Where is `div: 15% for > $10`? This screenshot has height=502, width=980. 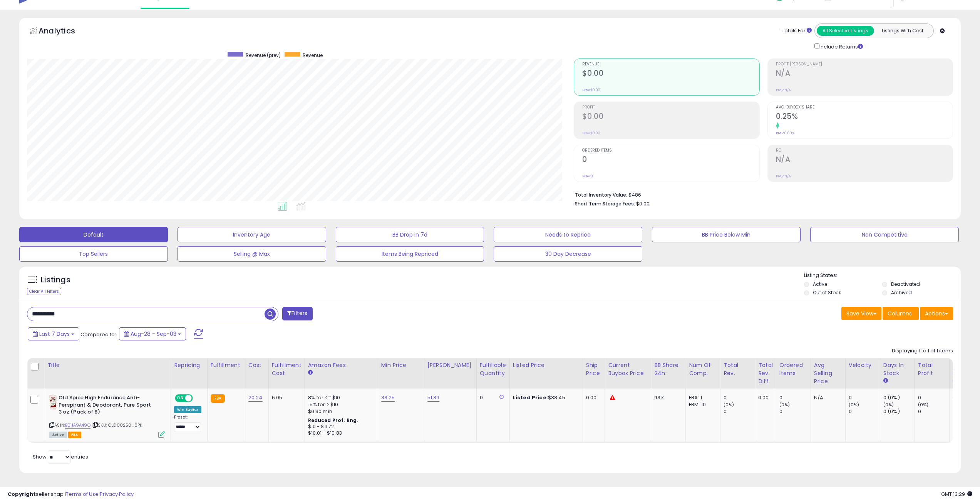 div: 15% for > $10 is located at coordinates (340, 405).